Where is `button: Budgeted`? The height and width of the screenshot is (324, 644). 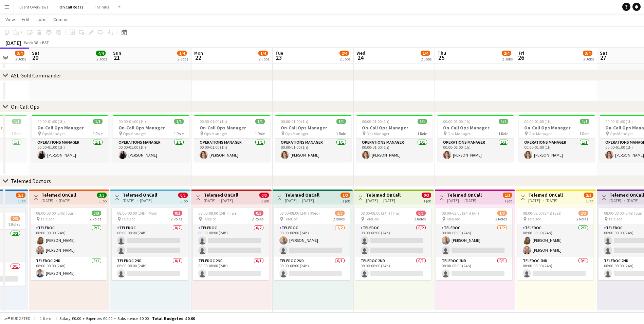 button: Budgeted is located at coordinates (17, 319).